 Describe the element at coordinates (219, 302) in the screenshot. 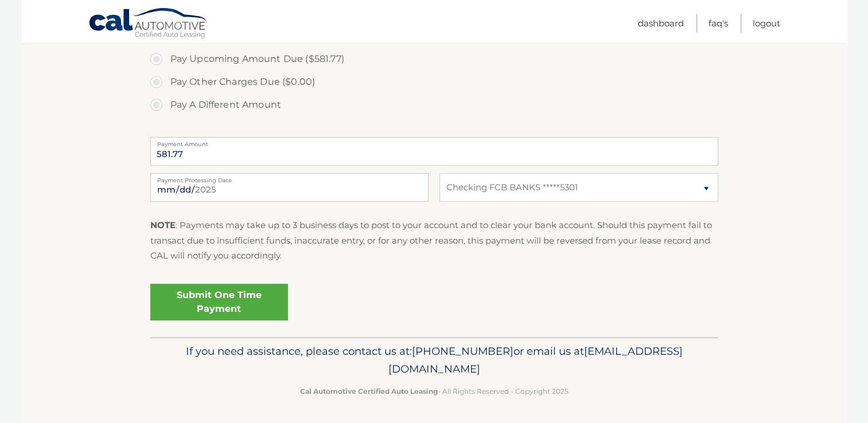

I see `a: Submit One Time Payment` at that location.